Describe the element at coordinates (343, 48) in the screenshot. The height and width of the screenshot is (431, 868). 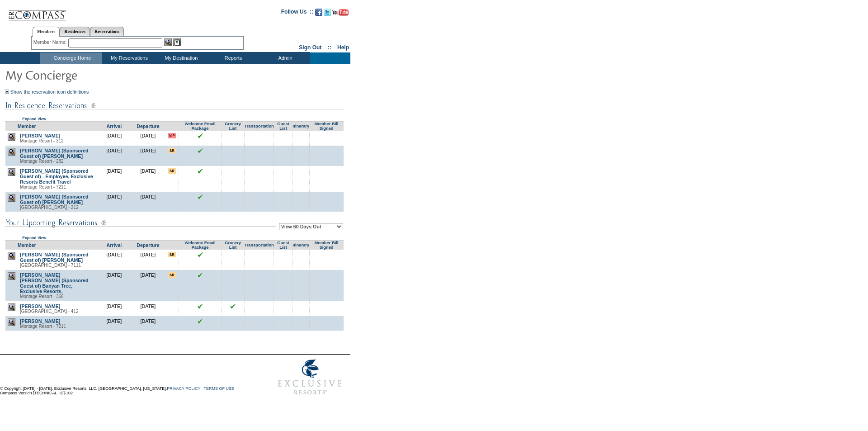
I see `a: Help` at that location.